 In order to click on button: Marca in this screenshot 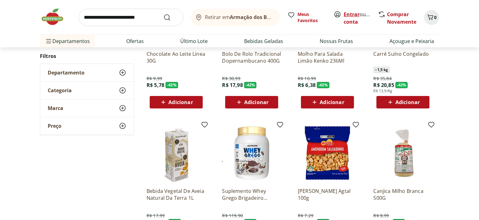, I will do `click(87, 108)`.